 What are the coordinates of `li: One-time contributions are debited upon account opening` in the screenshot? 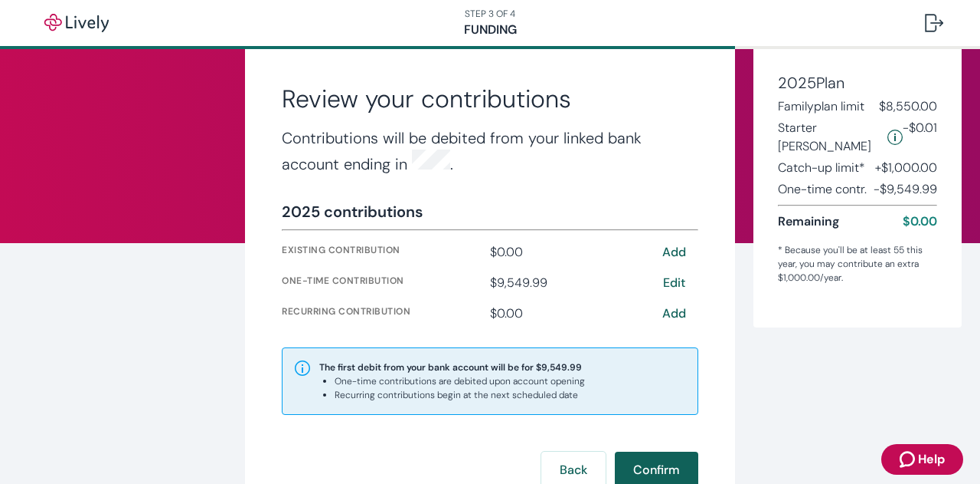 It's located at (459, 381).